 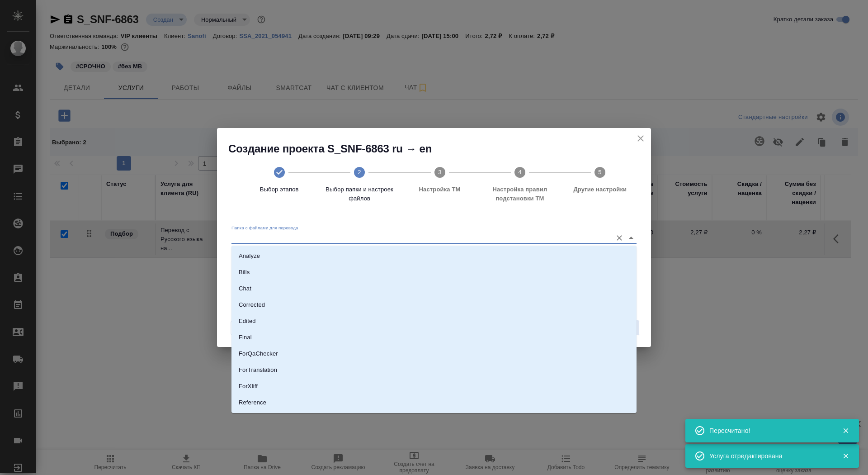 I want to click on span: Настройка правил подстановки TM, so click(x=520, y=194).